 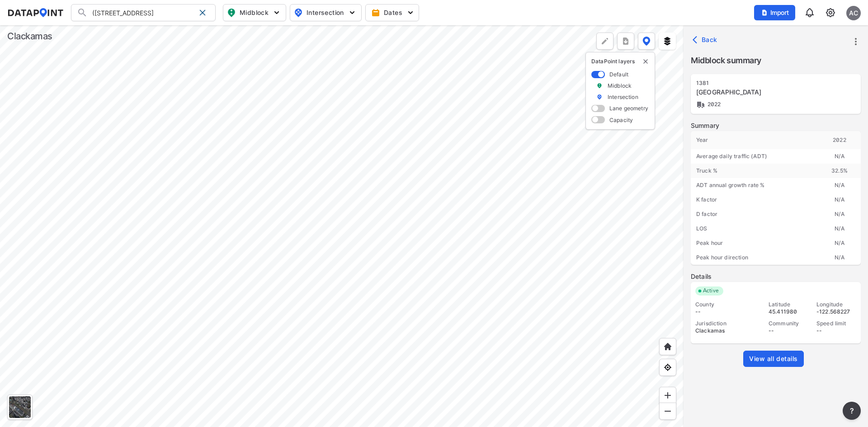 I want to click on img: marker_Midblock.5ba75e30.svg, so click(x=599, y=86).